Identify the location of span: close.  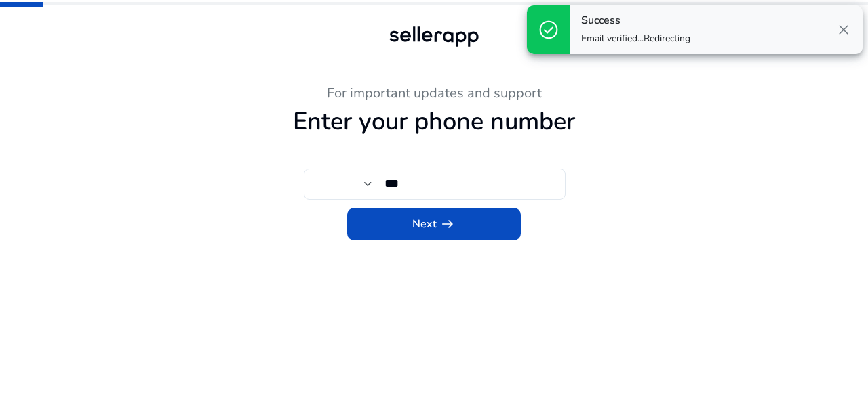
(843, 30).